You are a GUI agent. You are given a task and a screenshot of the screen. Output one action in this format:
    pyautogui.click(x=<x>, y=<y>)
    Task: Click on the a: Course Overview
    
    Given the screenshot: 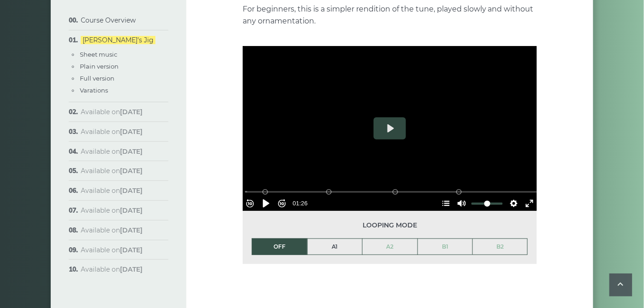 What is the action you would take?
    pyautogui.click(x=108, y=20)
    